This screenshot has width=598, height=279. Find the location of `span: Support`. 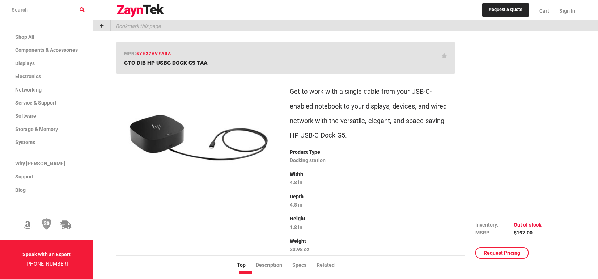

span: Support is located at coordinates (24, 176).